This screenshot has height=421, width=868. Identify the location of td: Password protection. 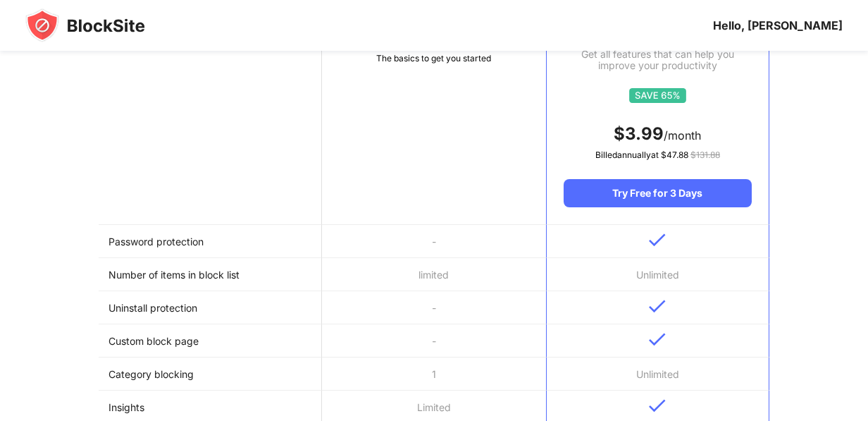
(210, 241).